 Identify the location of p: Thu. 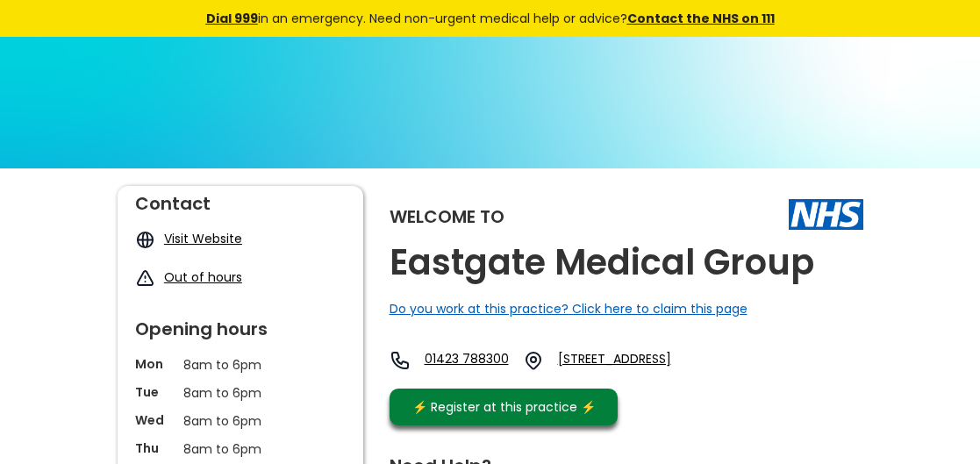
(154, 448).